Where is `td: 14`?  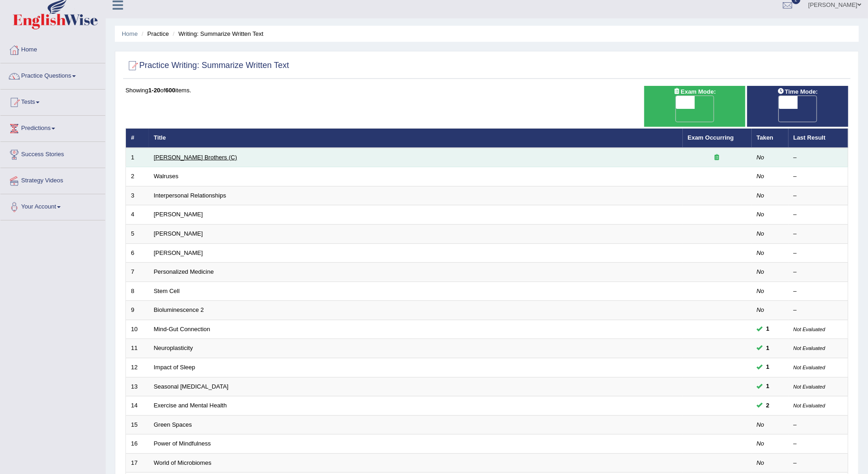
td: 14 is located at coordinates (137, 406).